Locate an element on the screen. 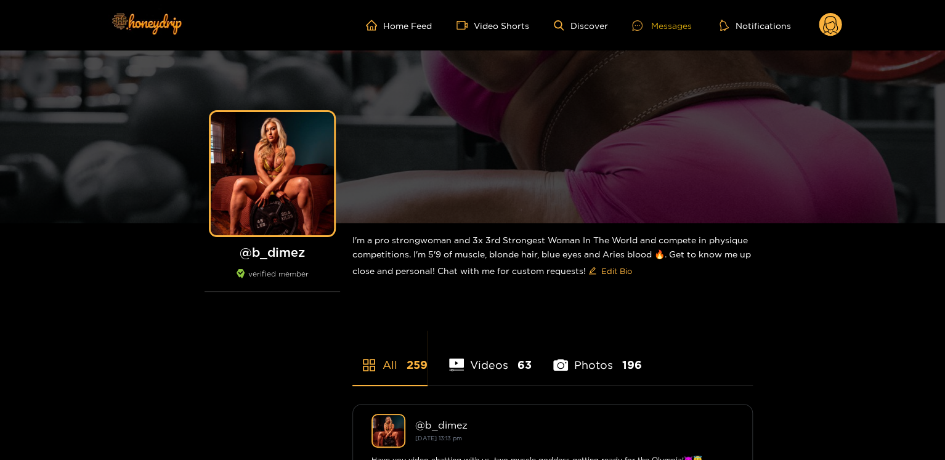 The height and width of the screenshot is (460, 945). span: 259 is located at coordinates (417, 365).